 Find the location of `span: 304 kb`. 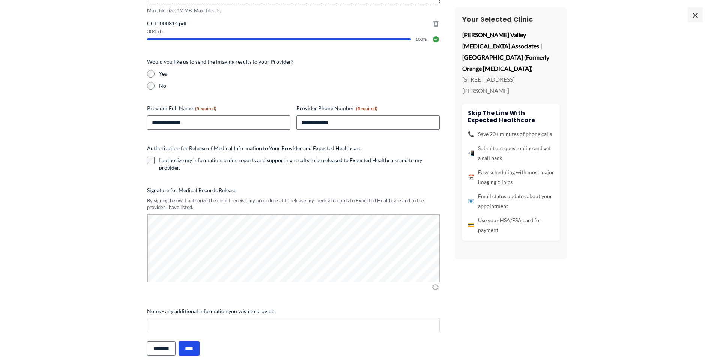

span: 304 kb is located at coordinates (293, 31).